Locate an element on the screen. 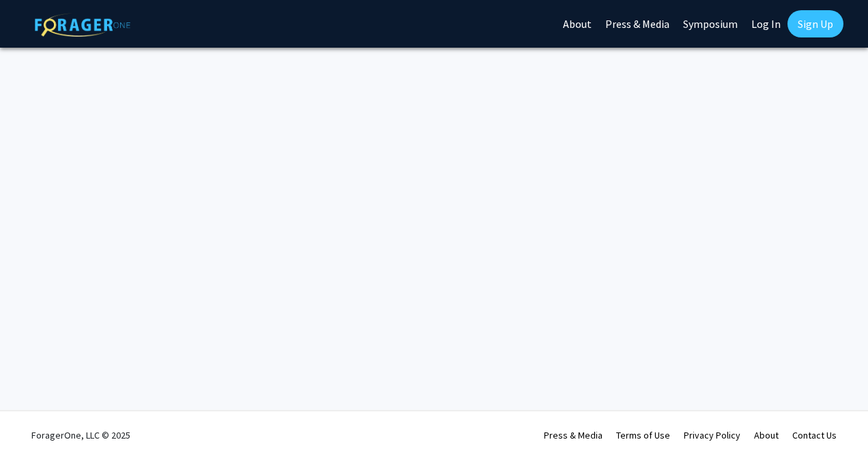 The height and width of the screenshot is (459, 868). div: ForagerOne, LLC © 2025 is located at coordinates (80, 435).